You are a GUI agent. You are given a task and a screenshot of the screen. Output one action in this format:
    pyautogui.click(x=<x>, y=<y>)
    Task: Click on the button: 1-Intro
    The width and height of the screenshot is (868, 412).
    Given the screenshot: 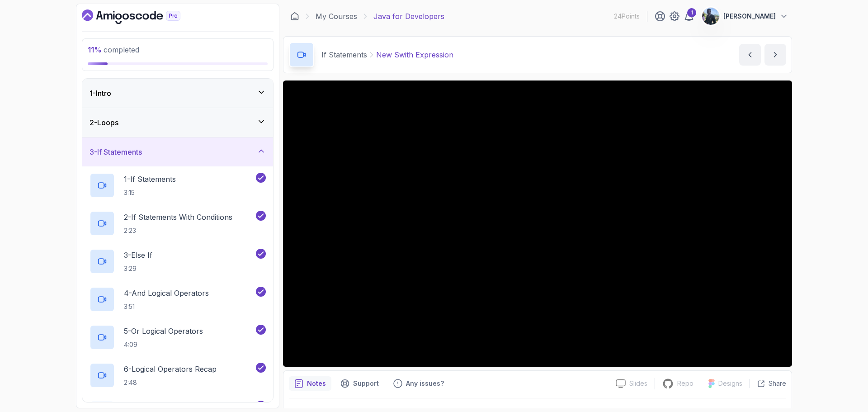 What is the action you would take?
    pyautogui.click(x=178, y=94)
    